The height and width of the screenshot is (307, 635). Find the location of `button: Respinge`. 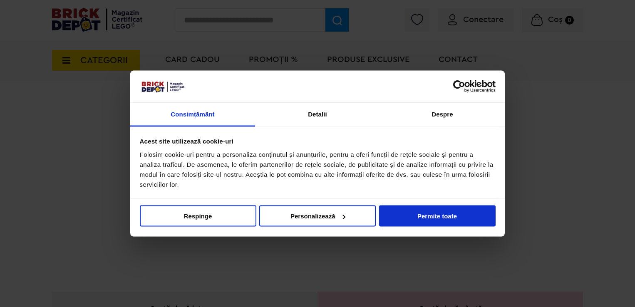

button: Respinge is located at coordinates (198, 216).